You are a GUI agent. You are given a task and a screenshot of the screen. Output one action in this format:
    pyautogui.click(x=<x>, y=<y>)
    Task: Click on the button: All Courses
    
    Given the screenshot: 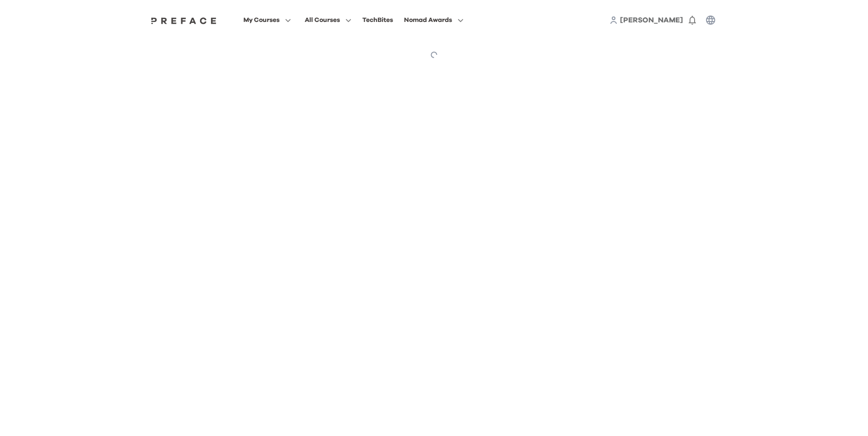 What is the action you would take?
    pyautogui.click(x=328, y=20)
    